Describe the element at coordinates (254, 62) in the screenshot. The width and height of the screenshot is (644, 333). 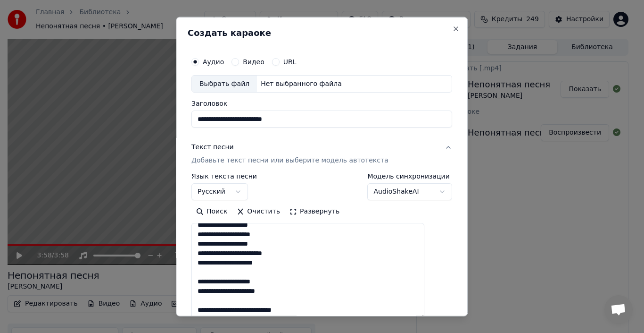
I see `label: Видео` at that location.